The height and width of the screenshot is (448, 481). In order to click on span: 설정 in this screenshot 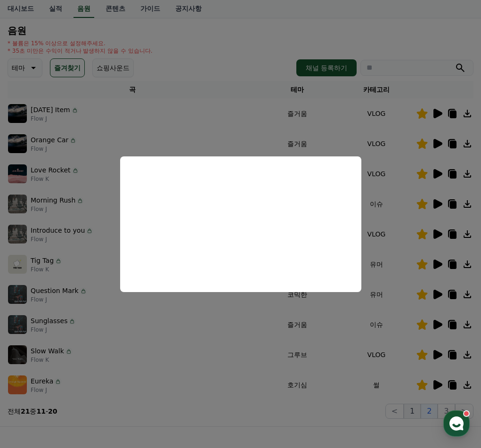, I will do `click(151, 316)`.